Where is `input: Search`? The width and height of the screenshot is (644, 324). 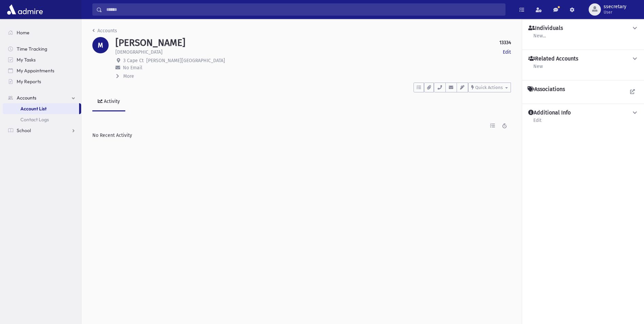
input: Search is located at coordinates (303, 9).